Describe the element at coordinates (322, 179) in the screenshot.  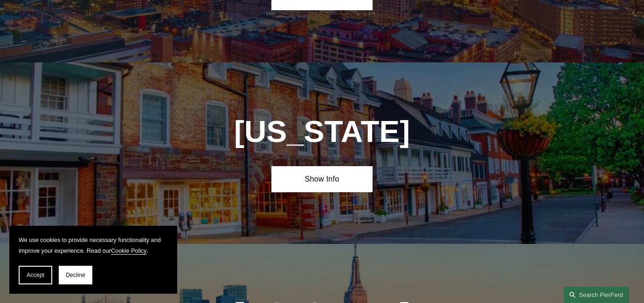
I see `a: Show Info` at that location.